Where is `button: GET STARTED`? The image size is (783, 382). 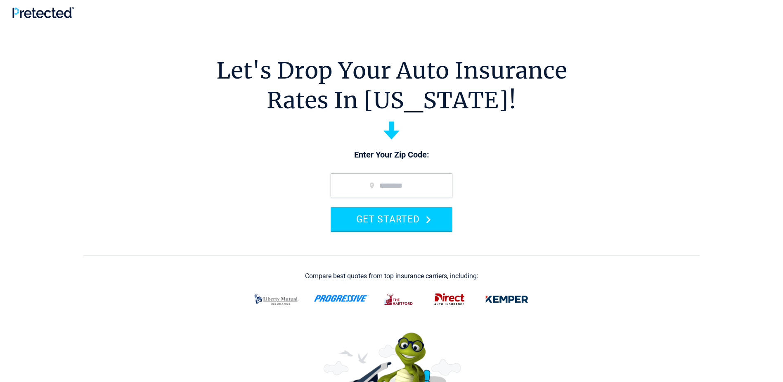 button: GET STARTED is located at coordinates (392, 218).